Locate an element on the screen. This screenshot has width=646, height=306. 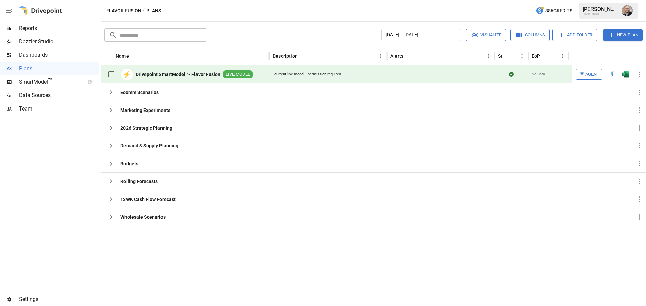
span: Dashboards is located at coordinates (59, 55).